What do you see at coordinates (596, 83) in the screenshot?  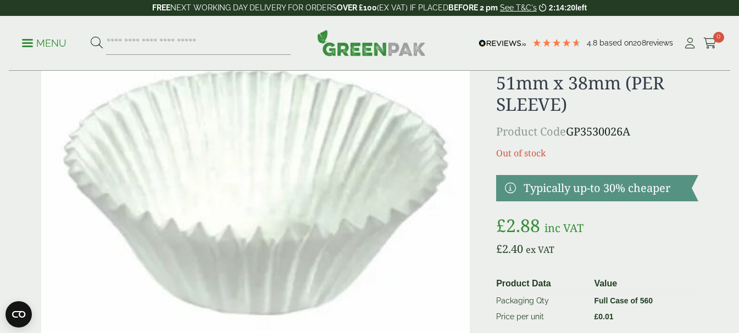 I see `h1: Small Muffin Case 51mm x 38mm (PER SLEEVE)` at bounding box center [596, 83].